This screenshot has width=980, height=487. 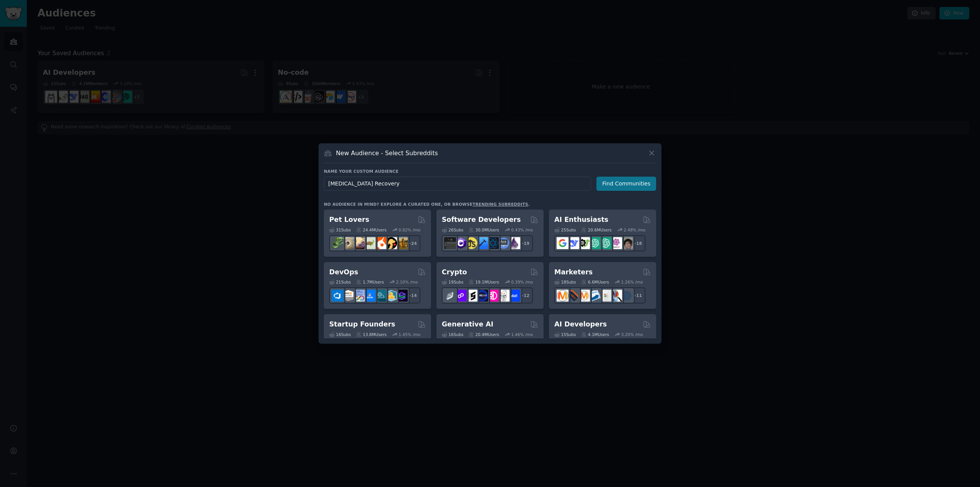 What do you see at coordinates (632, 282) in the screenshot?
I see `div: 1.26 % /mo` at bounding box center [632, 282].